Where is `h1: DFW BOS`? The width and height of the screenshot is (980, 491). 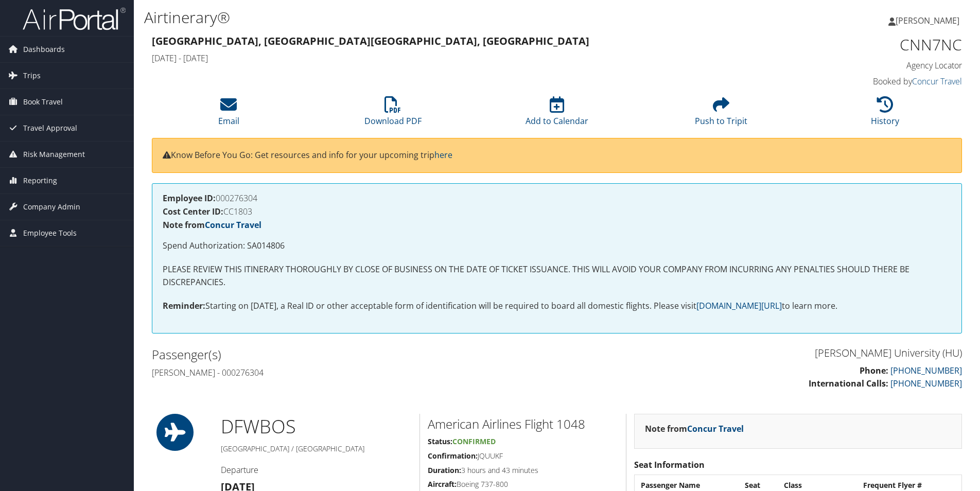 h1: DFW BOS is located at coordinates (316, 427).